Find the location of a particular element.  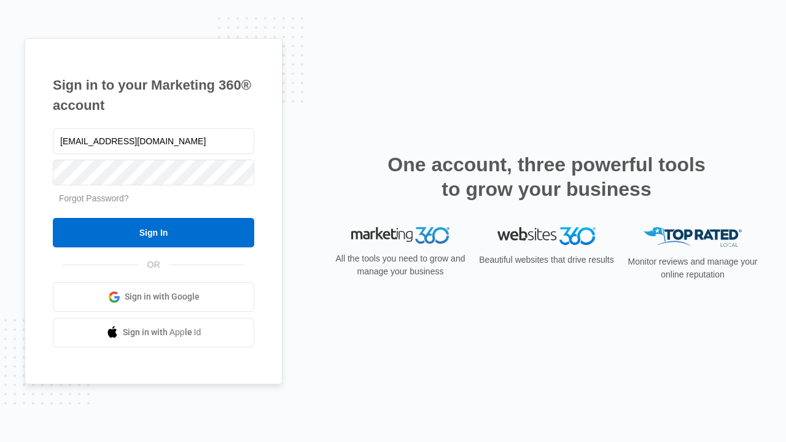

h1: Sign in to your Marketing 360® account is located at coordinates (154, 95).